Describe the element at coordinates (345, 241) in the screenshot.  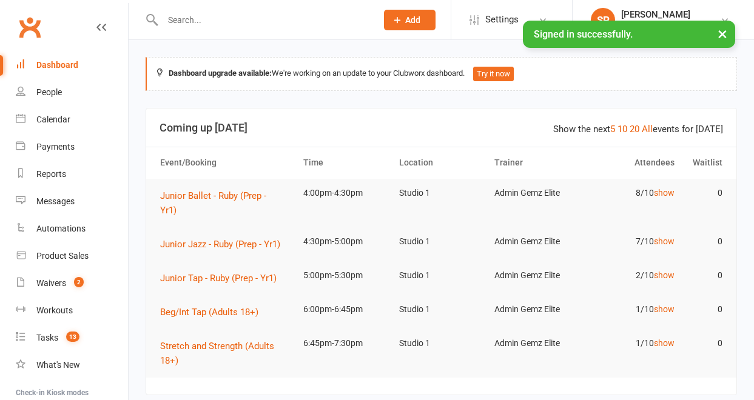
I see `td: 4:30pm-5:00pm` at that location.